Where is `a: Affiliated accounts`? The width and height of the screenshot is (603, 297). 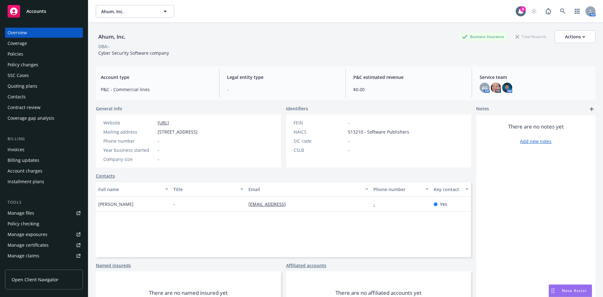
a: Affiliated accounts is located at coordinates (306, 265).